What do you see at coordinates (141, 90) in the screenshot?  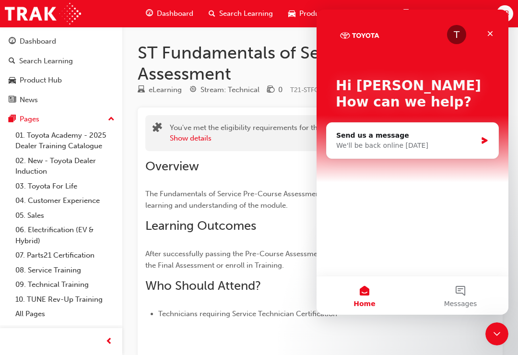 I see `span: learningResourceType_ELEARNING-icon` at bounding box center [141, 90].